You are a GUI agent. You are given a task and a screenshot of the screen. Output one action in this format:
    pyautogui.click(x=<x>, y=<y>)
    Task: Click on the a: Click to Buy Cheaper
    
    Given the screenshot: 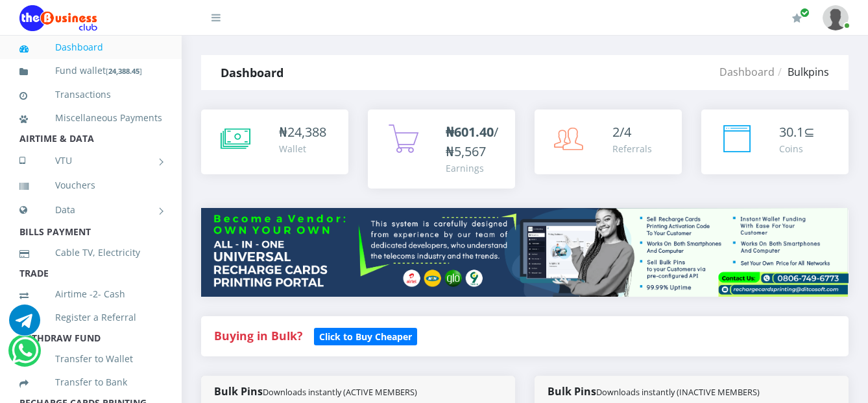 What is the action you would take?
    pyautogui.click(x=365, y=336)
    